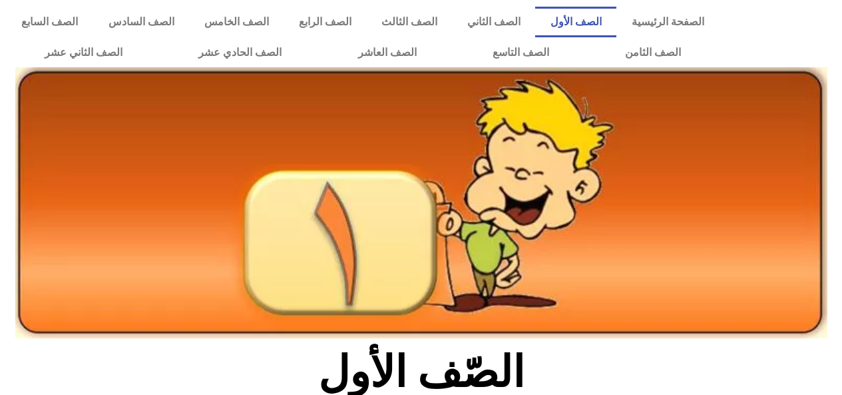 This screenshot has height=395, width=842. Describe the element at coordinates (521, 53) in the screenshot. I see `a: الصف التاسع` at that location.